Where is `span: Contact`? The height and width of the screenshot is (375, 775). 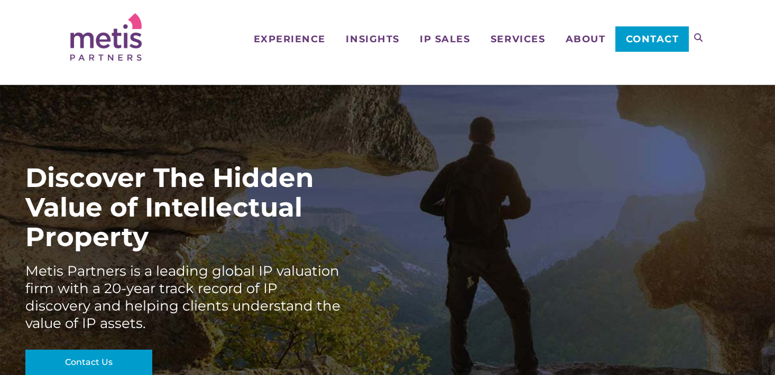
span: Contact is located at coordinates (652, 39).